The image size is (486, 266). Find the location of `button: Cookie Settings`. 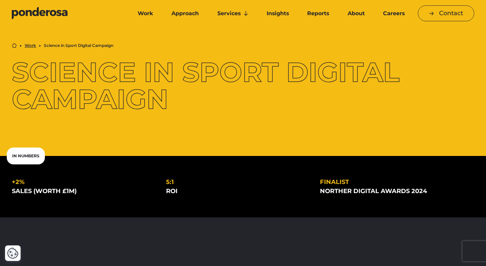

button: Cookie Settings is located at coordinates (13, 253).